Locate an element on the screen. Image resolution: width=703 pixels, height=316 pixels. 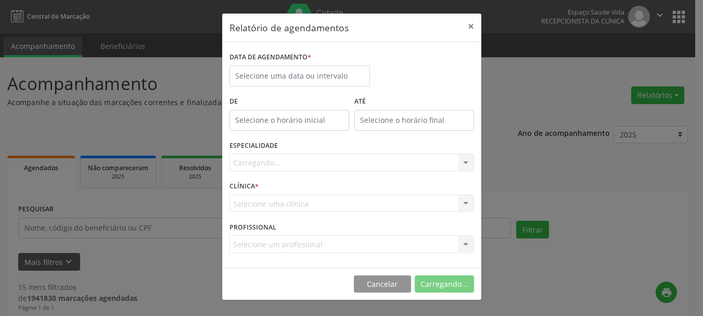
input: Selecione o horário inicial is located at coordinates (289, 120).